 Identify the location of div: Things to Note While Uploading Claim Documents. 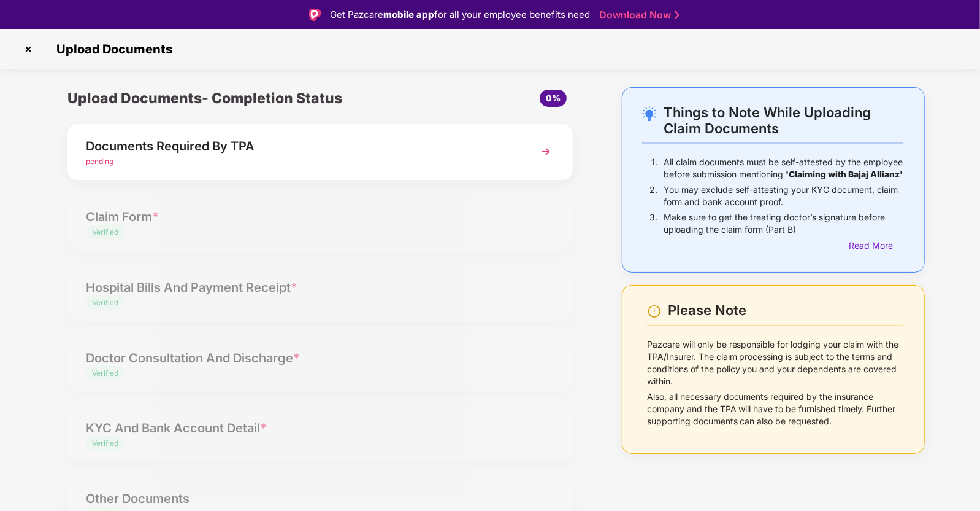
(783, 121).